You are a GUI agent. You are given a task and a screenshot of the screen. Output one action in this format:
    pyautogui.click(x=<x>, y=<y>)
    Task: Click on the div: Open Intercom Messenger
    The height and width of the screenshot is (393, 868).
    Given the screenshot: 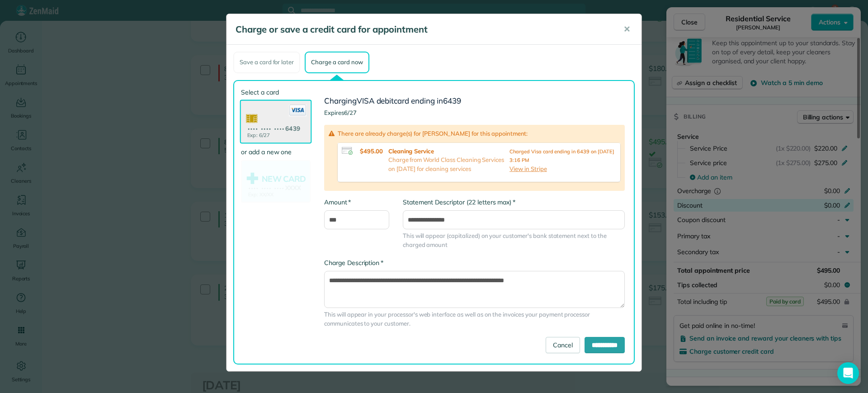 What is the action you would take?
    pyautogui.click(x=848, y=373)
    